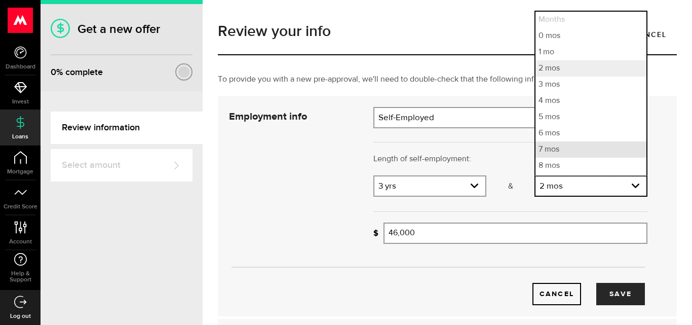  Describe the element at coordinates (591, 133) in the screenshot. I see `li: 6 mos` at that location.